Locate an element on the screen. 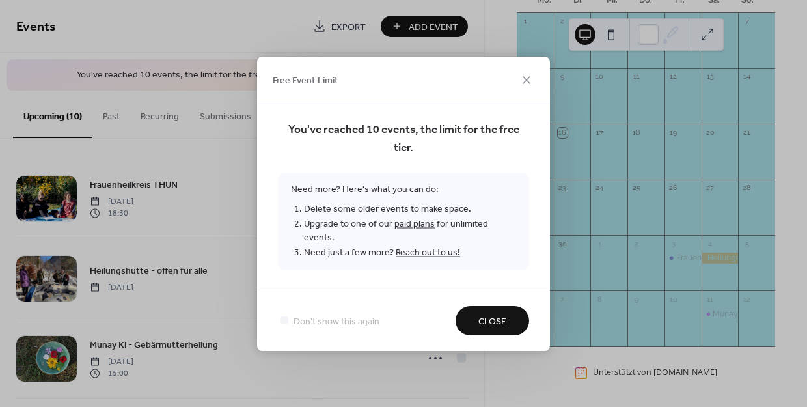 This screenshot has width=807, height=407. span: Don't show this again is located at coordinates (336, 321).